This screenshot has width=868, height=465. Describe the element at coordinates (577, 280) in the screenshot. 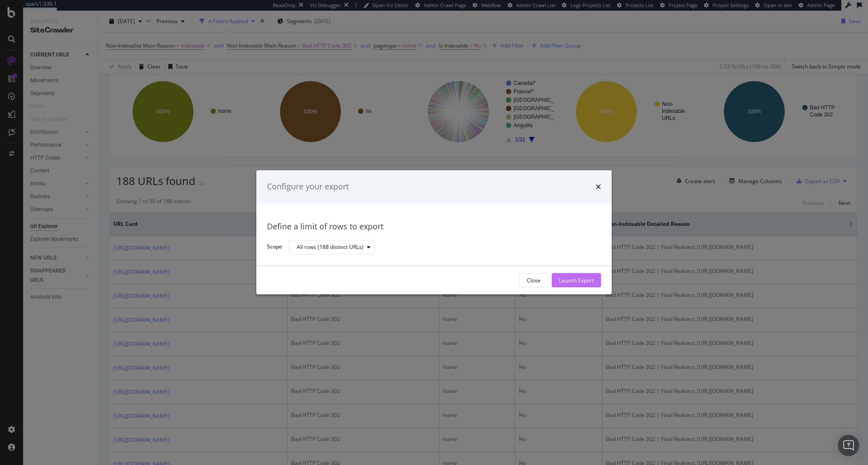

I see `div: Launch Export` at that location.